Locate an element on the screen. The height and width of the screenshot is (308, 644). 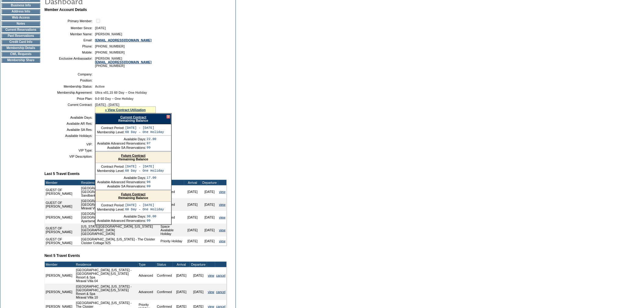
td: Status is located at coordinates (165, 265).